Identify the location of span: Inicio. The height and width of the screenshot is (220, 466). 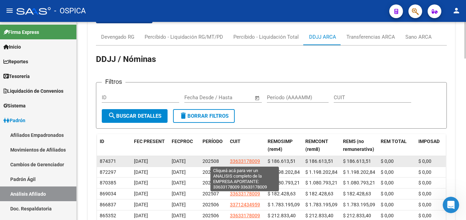
(12, 47).